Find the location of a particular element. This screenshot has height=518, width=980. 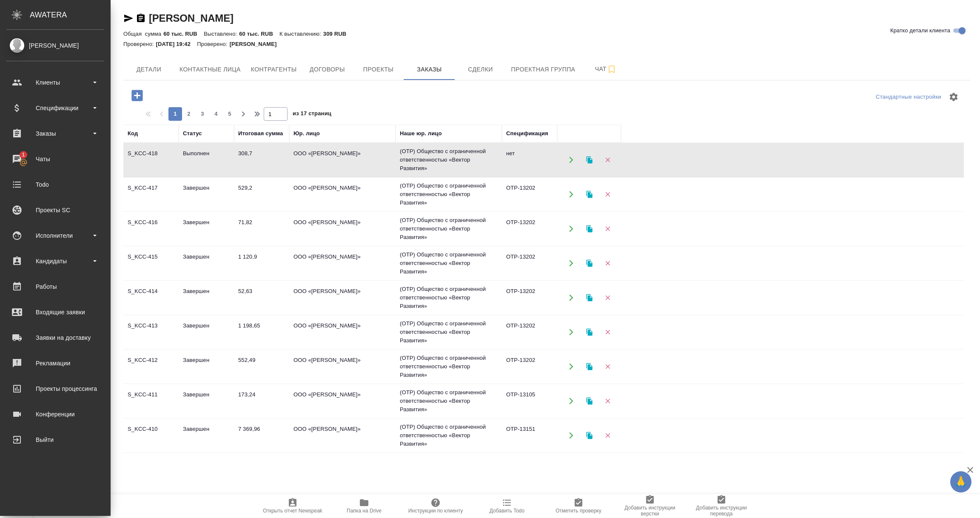

span: Настроить таблицу is located at coordinates (953, 97).